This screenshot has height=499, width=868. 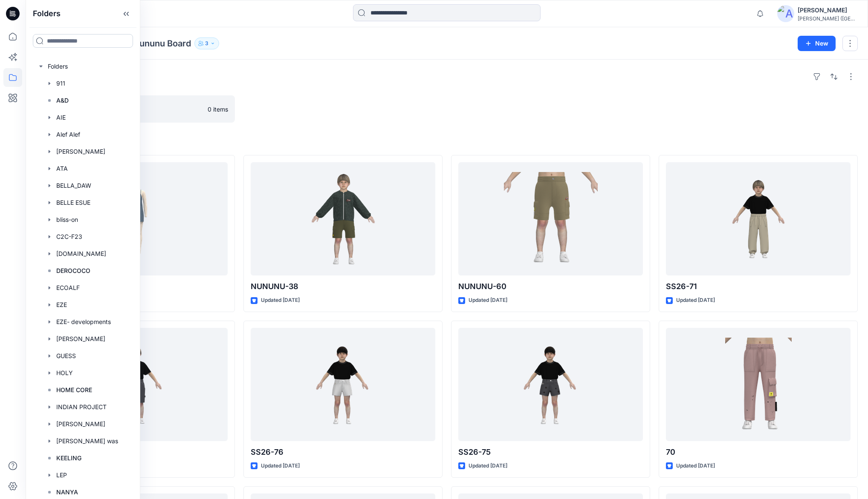 I want to click on p: NUNUNU-60, so click(x=550, y=287).